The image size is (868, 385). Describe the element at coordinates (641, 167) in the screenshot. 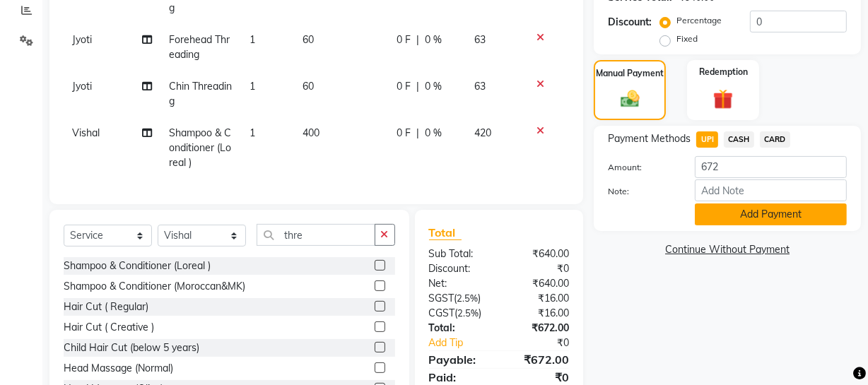

I see `label: Amount:` at that location.